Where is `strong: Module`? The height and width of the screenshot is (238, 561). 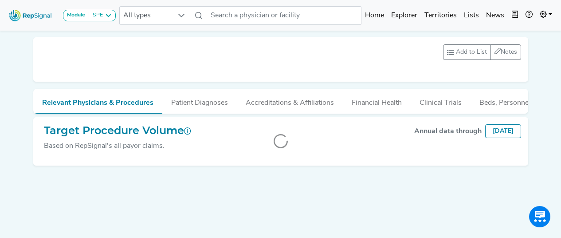
strong: Module is located at coordinates (76, 15).